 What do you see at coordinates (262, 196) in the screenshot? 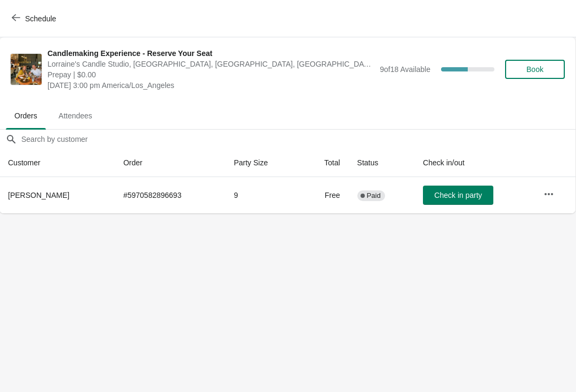
I see `td: 9` at bounding box center [262, 196].